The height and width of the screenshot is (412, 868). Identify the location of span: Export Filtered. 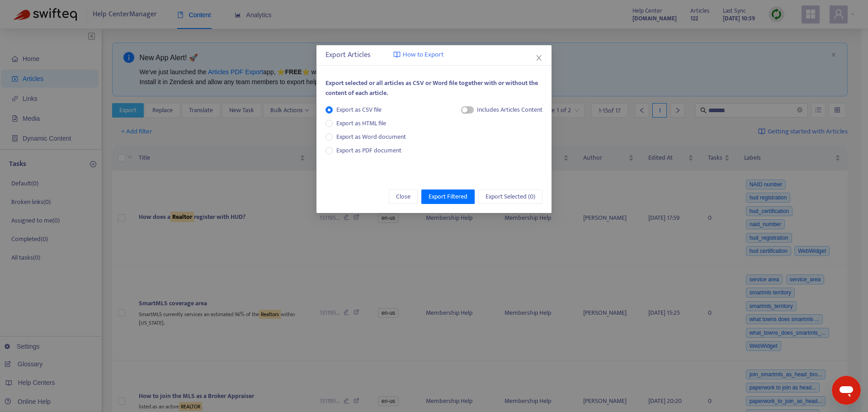
(448, 197).